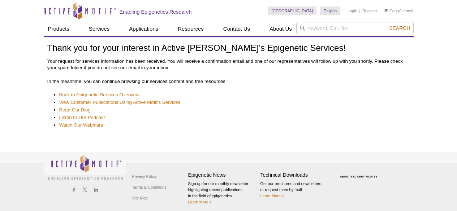  What do you see at coordinates (223, 193) in the screenshot?
I see `p: Sign up for our monthly newsletter highlighting recent publications in the field of epigenetics.` at bounding box center [223, 193].